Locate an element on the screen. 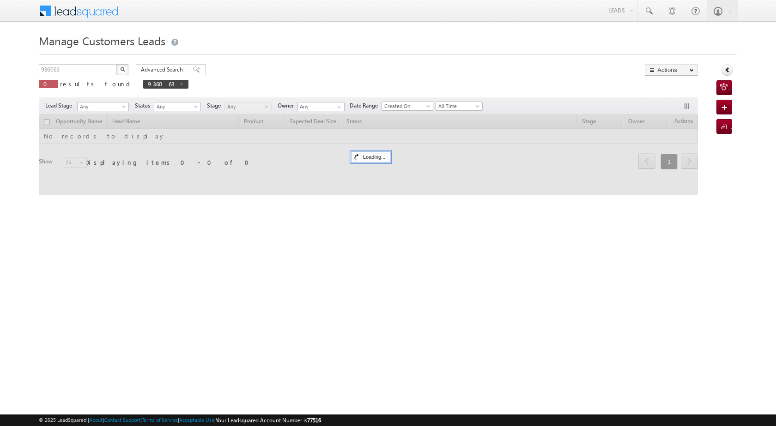 The image size is (776, 426). span: Stage is located at coordinates (216, 106).